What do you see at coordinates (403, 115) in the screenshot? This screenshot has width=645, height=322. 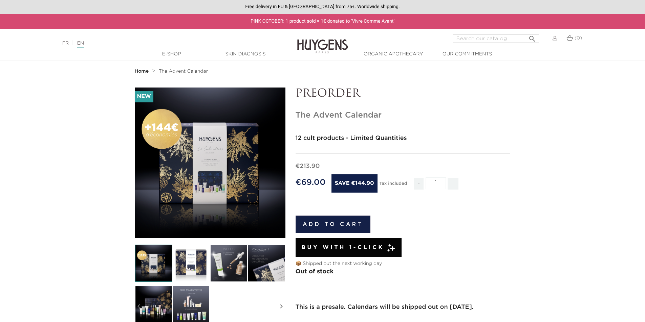 I see `h1: The Advent Calendar` at bounding box center [403, 115].